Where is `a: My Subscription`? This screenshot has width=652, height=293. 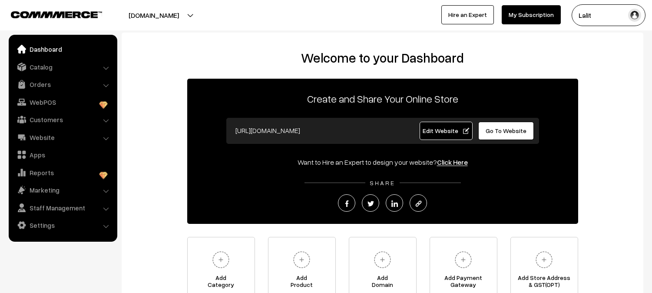 a: My Subscription is located at coordinates (532, 15).